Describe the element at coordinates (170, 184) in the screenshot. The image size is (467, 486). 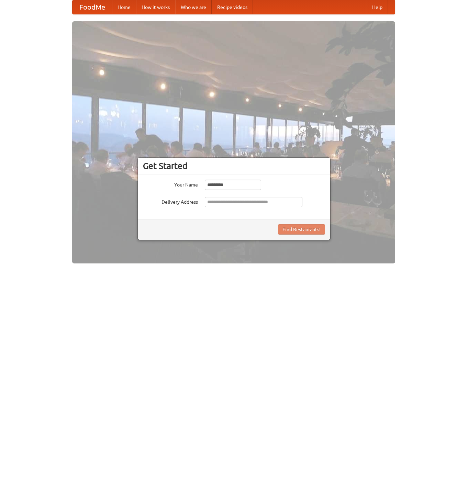
I see `label: Your Name` at that location.